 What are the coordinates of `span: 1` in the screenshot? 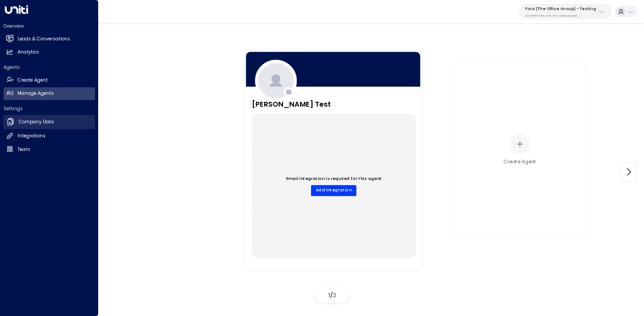 It's located at (329, 295).